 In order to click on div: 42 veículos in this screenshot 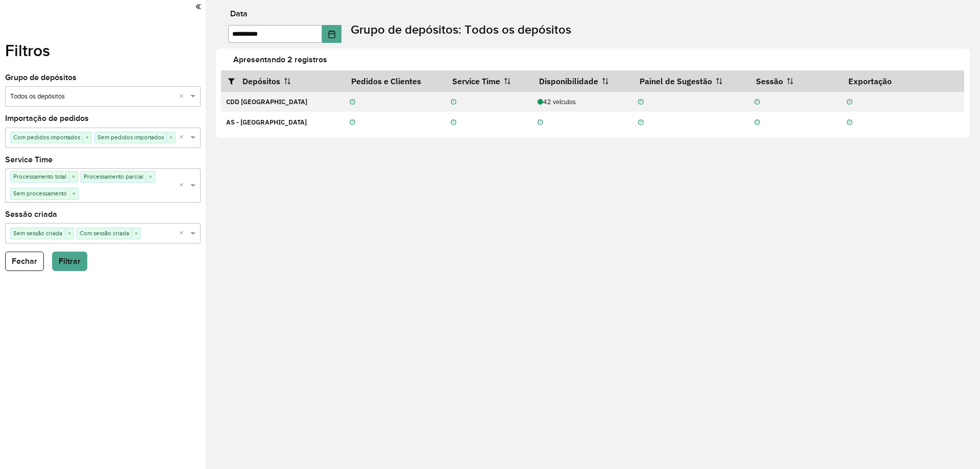, I will do `click(583, 101)`.